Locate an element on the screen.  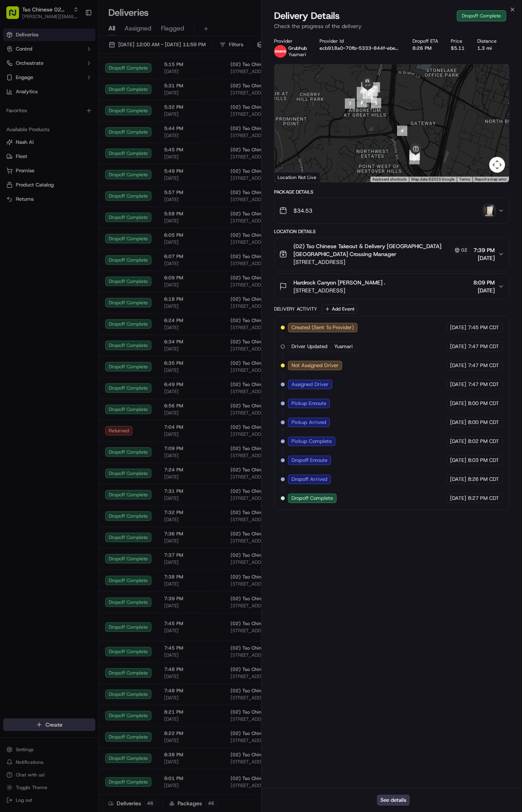
div: Price is located at coordinates (458, 41).